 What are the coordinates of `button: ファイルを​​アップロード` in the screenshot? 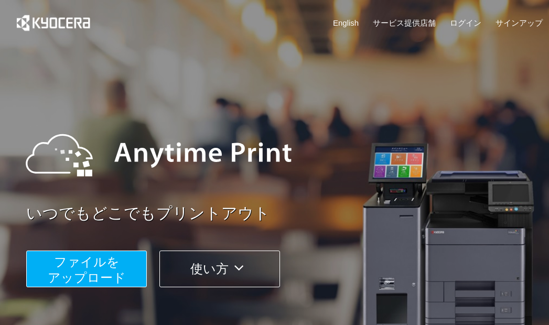 It's located at (86, 269).